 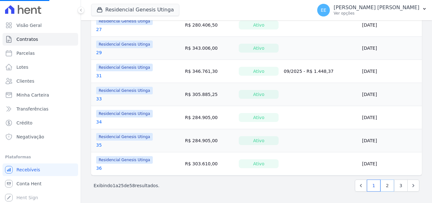 What do you see at coordinates (401, 185) in the screenshot?
I see `a: 3` at bounding box center [401, 185].